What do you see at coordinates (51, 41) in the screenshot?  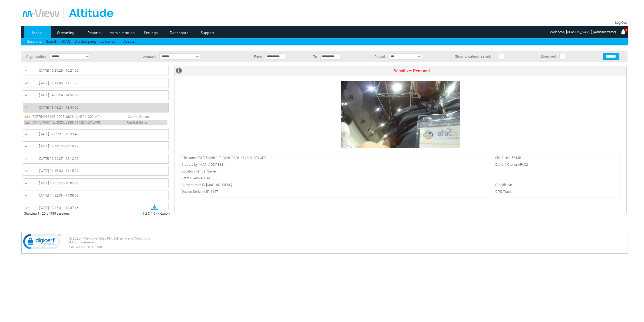 I see `a: Search` at bounding box center [51, 41].